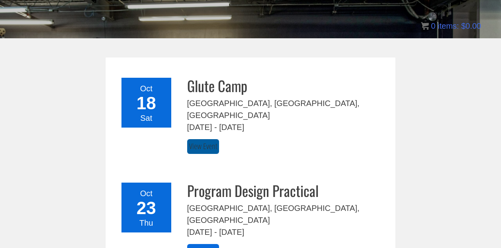  What do you see at coordinates (286, 86) in the screenshot?
I see `h3: Glute Camp` at bounding box center [286, 86].